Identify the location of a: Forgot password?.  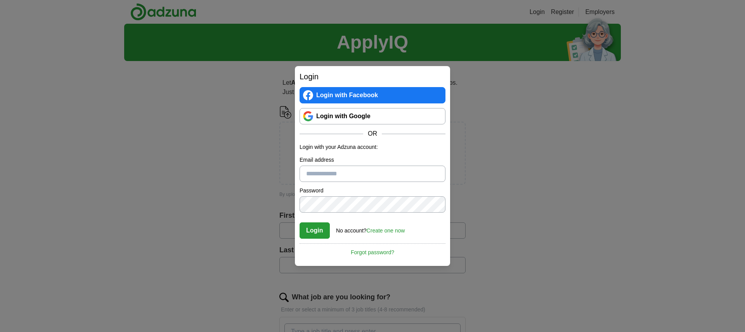
(373, 250).